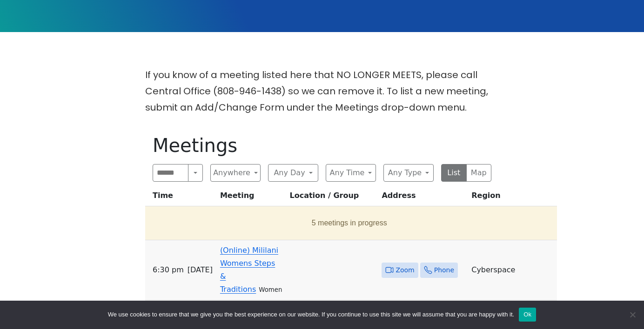 Image resolution: width=644 pixels, height=329 pixels. Describe the element at coordinates (632, 315) in the screenshot. I see `span: No` at that location.